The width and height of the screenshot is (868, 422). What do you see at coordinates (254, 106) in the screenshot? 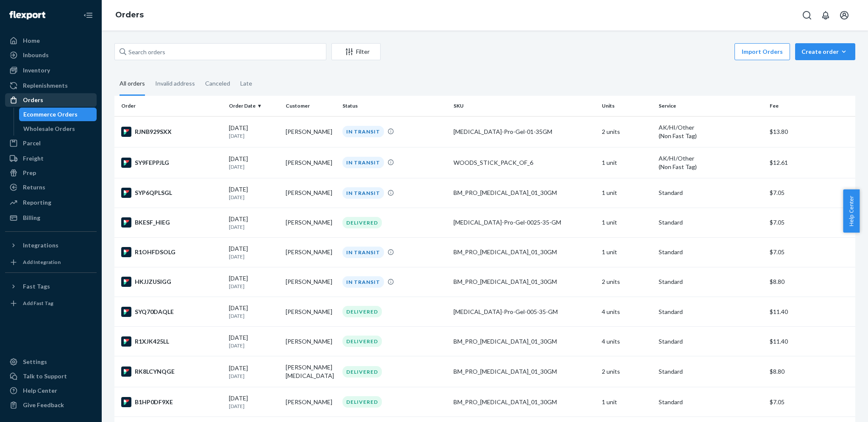
I see `th: Order Date` at bounding box center [254, 106].